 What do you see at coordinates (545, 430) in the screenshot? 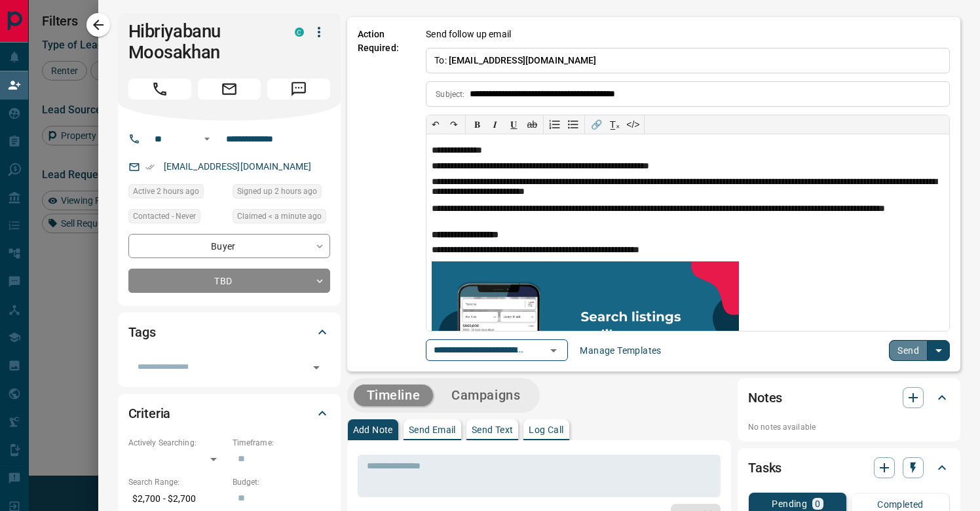
I see `p: Log Call` at bounding box center [545, 430].